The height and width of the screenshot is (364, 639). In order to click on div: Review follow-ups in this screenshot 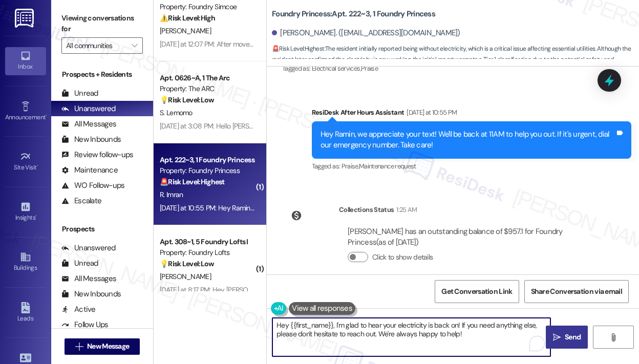, I will do `click(97, 155)`.